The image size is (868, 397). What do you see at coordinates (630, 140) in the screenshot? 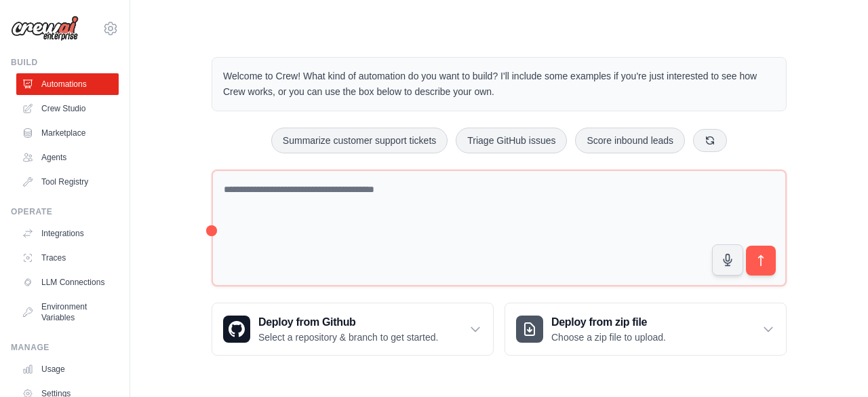
I see `button: Score inbound leads` at bounding box center [630, 140].